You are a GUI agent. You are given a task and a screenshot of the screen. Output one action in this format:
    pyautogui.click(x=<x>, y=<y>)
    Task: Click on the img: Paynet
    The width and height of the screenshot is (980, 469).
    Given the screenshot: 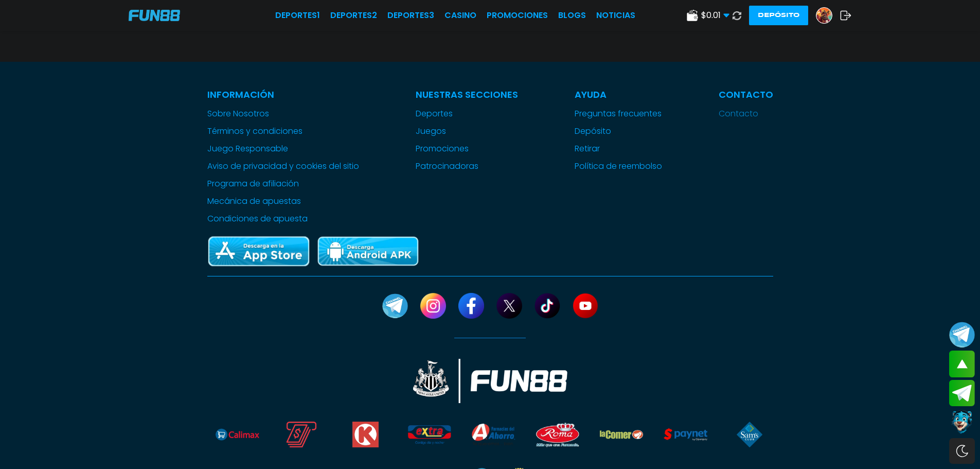 What is the action you would take?
    pyautogui.click(x=686, y=434)
    